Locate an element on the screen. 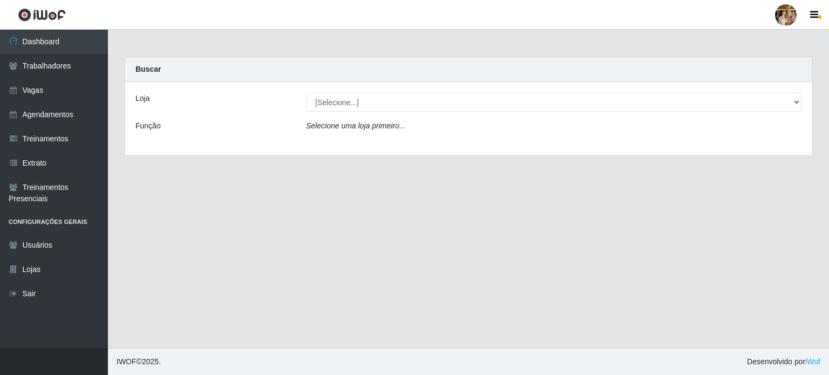 The width and height of the screenshot is (829, 375). span: Desenvolvido por is located at coordinates (784, 362).